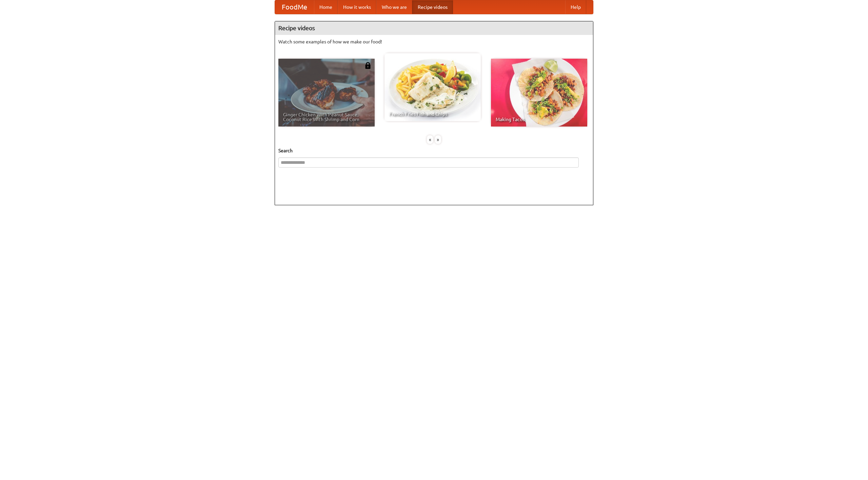 Image resolution: width=868 pixels, height=480 pixels. Describe the element at coordinates (326, 7) in the screenshot. I see `a: Home` at that location.